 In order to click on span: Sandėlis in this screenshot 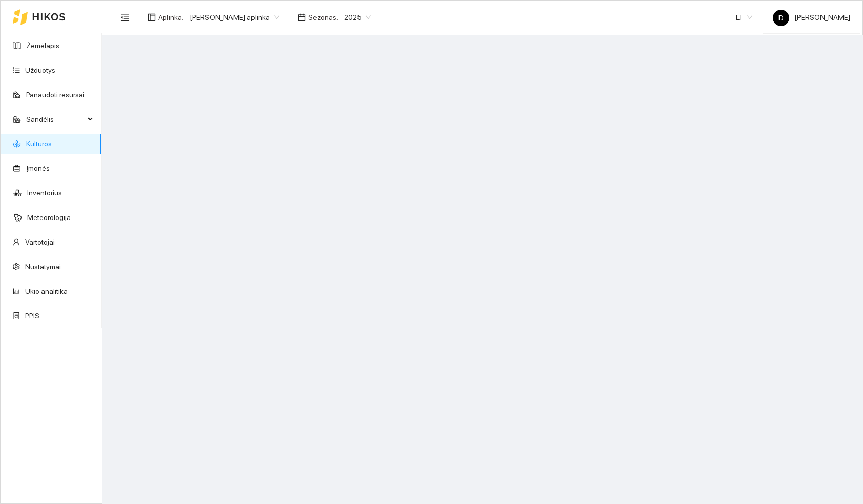, I will do `click(56, 119)`.